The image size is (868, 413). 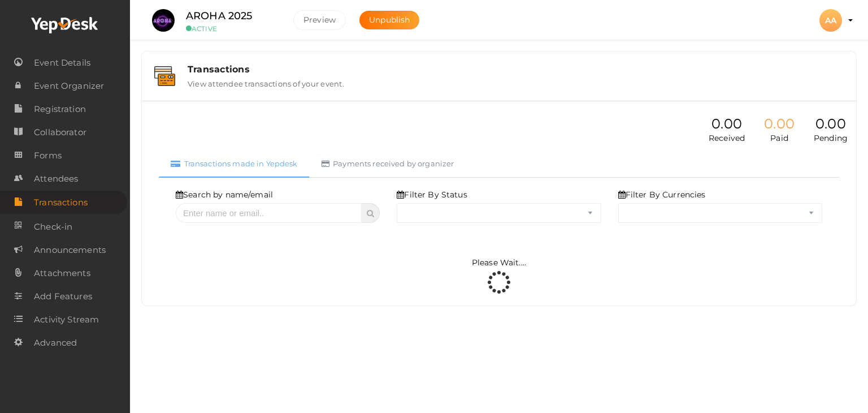 I want to click on span: Collaborator, so click(x=60, y=132).